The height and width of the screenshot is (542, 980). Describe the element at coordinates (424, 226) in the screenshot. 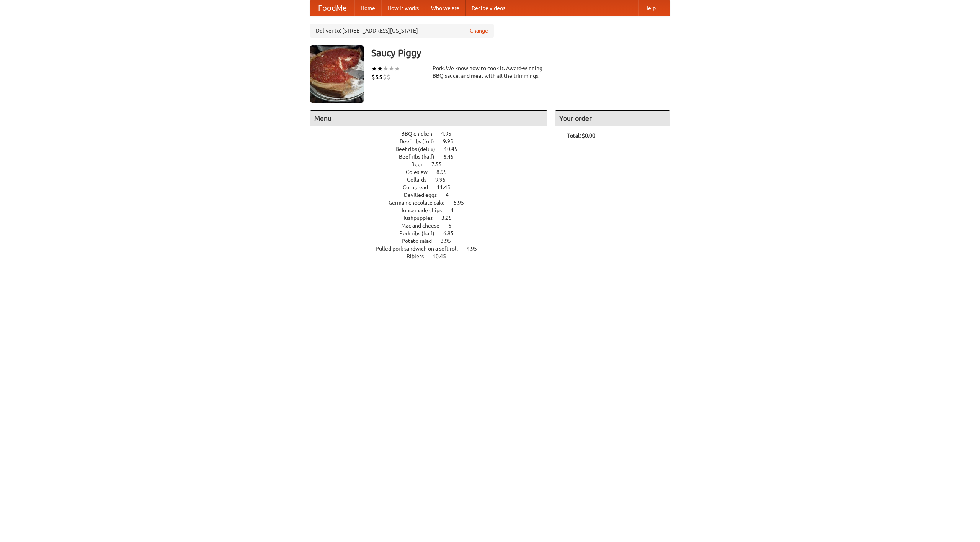

I see `span: Mac and cheese` at that location.